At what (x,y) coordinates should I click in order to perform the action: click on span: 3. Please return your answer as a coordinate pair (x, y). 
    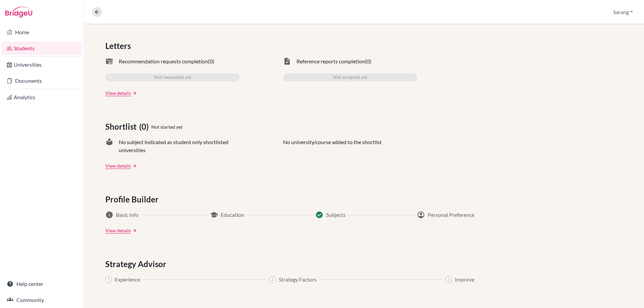
    Looking at the image, I should click on (449, 280).